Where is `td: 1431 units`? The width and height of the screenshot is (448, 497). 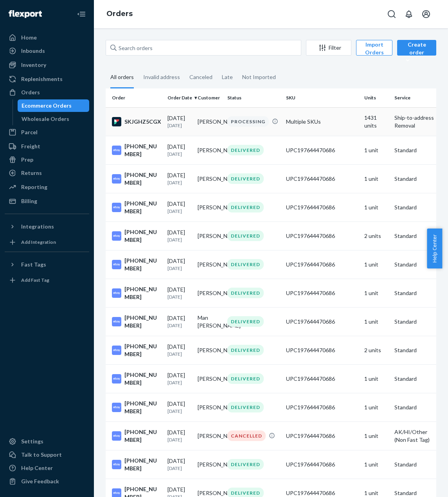 td: 1431 units is located at coordinates (376, 121).